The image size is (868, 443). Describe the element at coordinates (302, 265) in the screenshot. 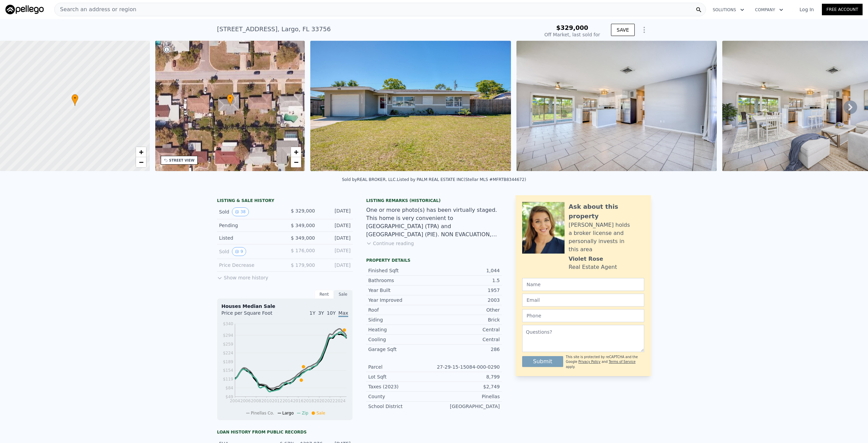

I see `span: $ 179,900` at that location.